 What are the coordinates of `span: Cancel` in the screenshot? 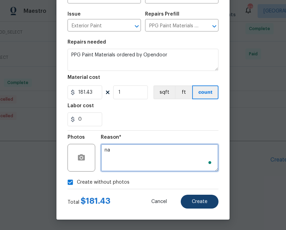 It's located at (159, 202).